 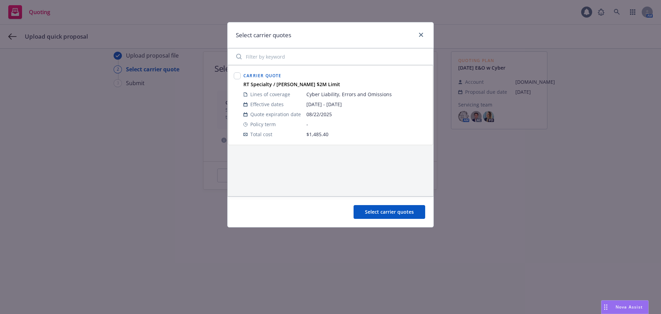 What do you see at coordinates (263, 35) in the screenshot?
I see `h1: Select carrier quotes` at bounding box center [263, 35].